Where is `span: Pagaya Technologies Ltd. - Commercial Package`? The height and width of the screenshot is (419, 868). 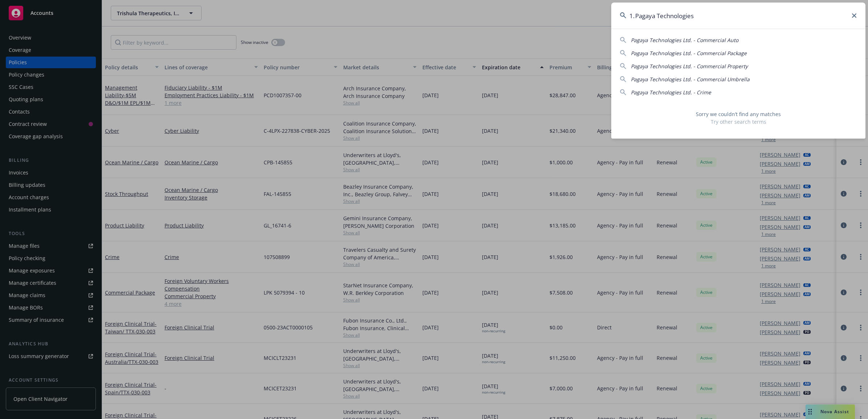
span: Pagaya Technologies Ltd. - Commercial Package is located at coordinates (689, 53).